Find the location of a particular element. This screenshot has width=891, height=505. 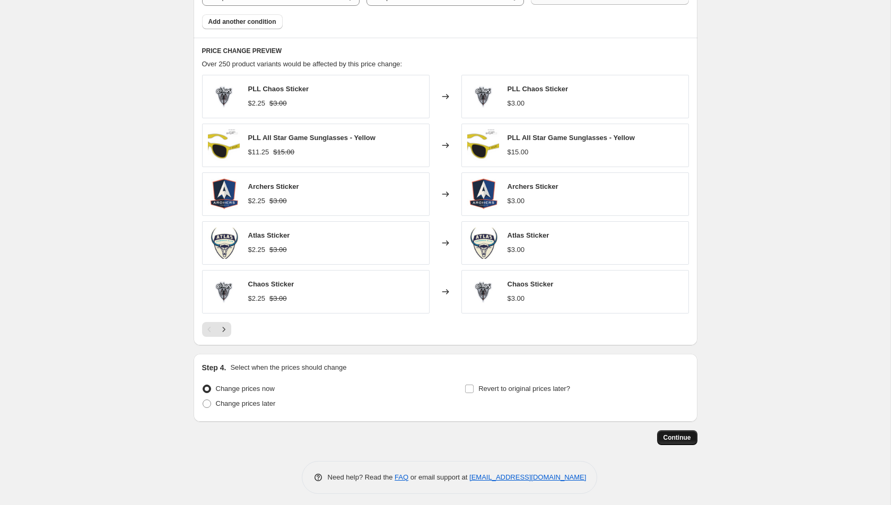

span: Revert to original prices later? is located at coordinates (524, 388).